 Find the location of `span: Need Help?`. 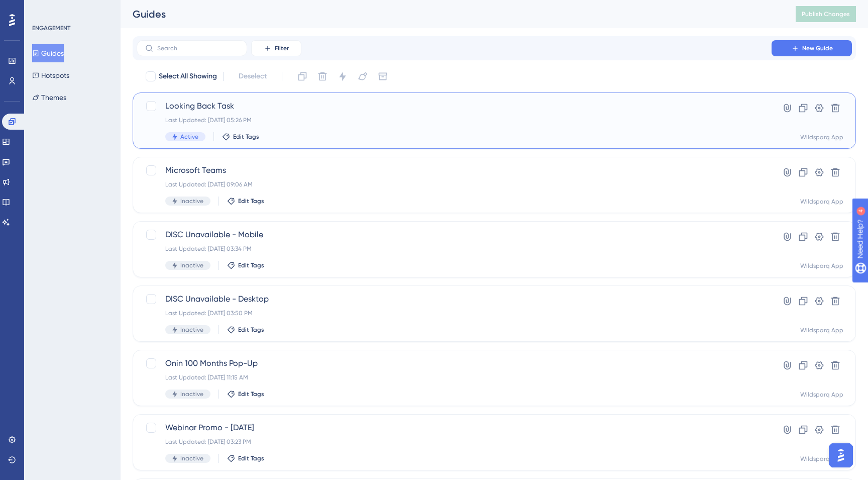

span: Need Help? is located at coordinates (43, 8).